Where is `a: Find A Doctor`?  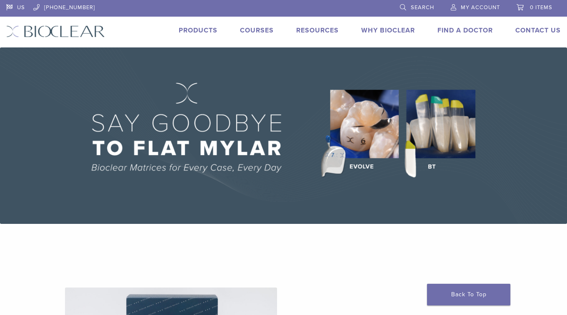 a: Find A Doctor is located at coordinates (465, 30).